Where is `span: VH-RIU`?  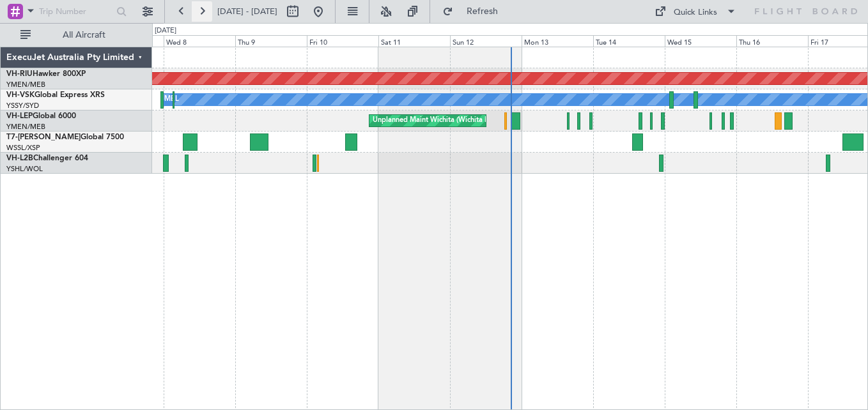 span: VH-RIU is located at coordinates (19, 74).